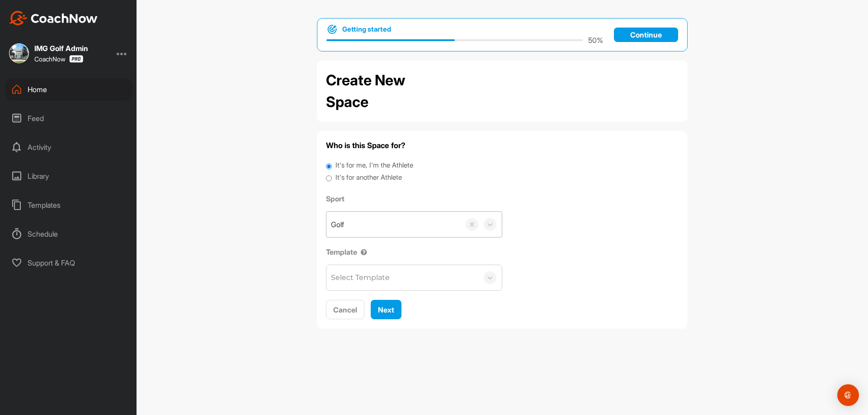  What do you see at coordinates (848, 395) in the screenshot?
I see `div: Open Intercom Messenger` at bounding box center [848, 395].